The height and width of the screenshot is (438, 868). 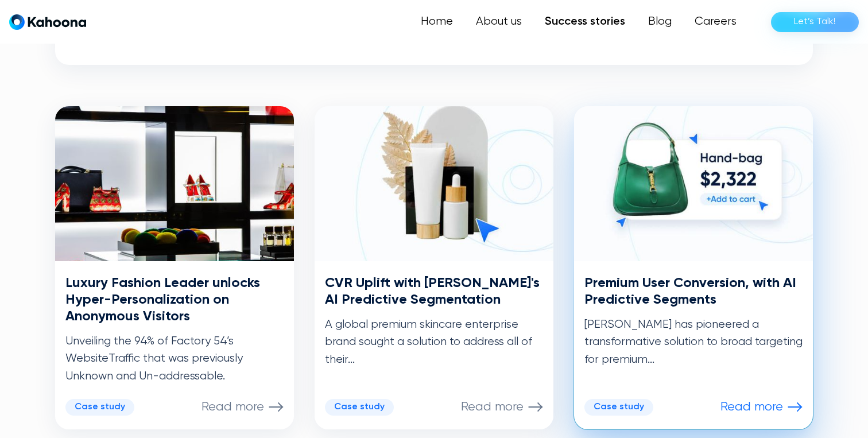 What do you see at coordinates (174, 359) in the screenshot?
I see `p: Unveiling the 94% of Factory 54’s WebsiteTraffic that was previously Unknown and Un-addressable.` at bounding box center [174, 359].